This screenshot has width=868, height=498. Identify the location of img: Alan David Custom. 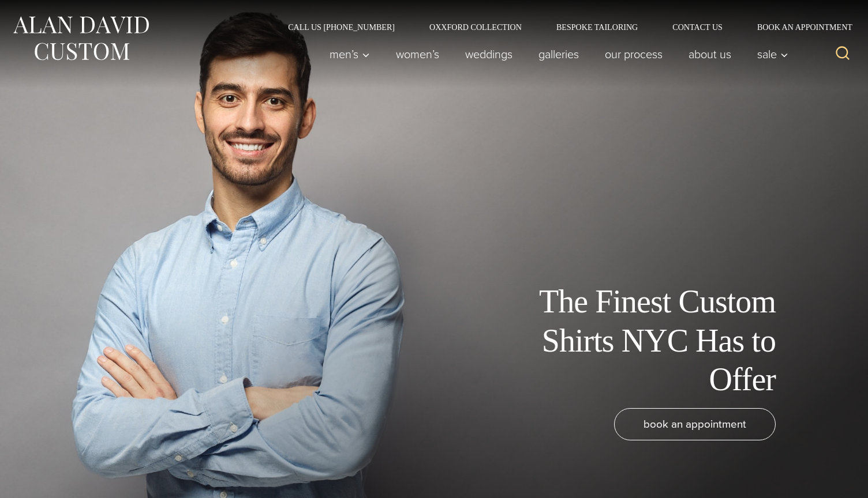
(81, 38).